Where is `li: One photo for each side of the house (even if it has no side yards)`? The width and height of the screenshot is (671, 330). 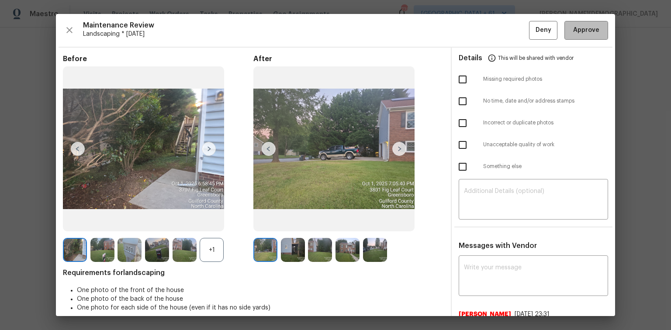
li: One photo for each side of the house (even if it has no side yards) is located at coordinates (260, 308).